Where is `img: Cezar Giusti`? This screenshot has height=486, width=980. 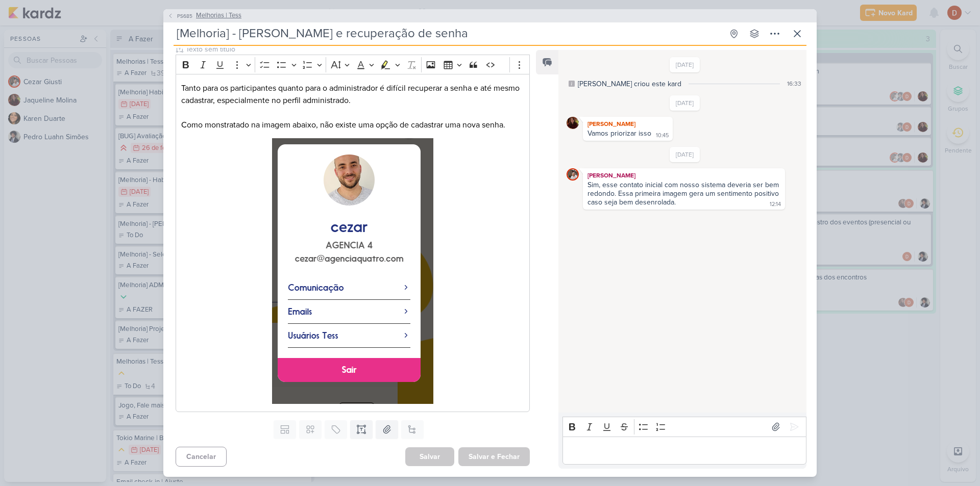
img: Cezar Giusti is located at coordinates (572, 174).